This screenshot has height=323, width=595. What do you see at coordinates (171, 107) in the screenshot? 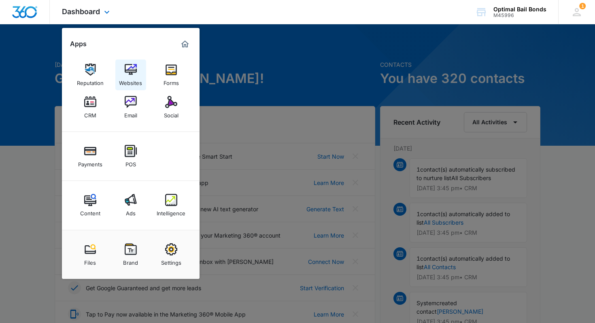
I see `a: Social` at bounding box center [171, 107].